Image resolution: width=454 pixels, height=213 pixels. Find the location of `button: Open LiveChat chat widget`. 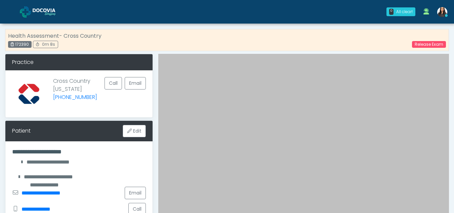

button: Open LiveChat chat widget is located at coordinates (15, 13).